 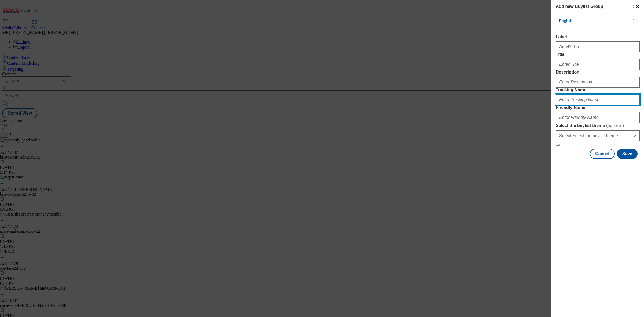 I want to click on input: Enter Label, so click(x=598, y=47).